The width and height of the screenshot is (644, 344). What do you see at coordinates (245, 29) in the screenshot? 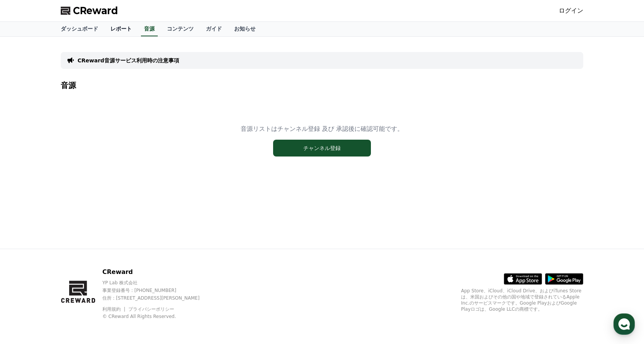
I see `a: お知らせ` at bounding box center [245, 29].